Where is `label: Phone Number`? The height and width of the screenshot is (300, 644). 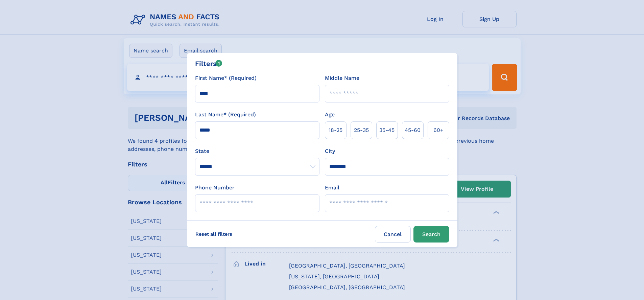
label: Phone Number is located at coordinates (215, 187).